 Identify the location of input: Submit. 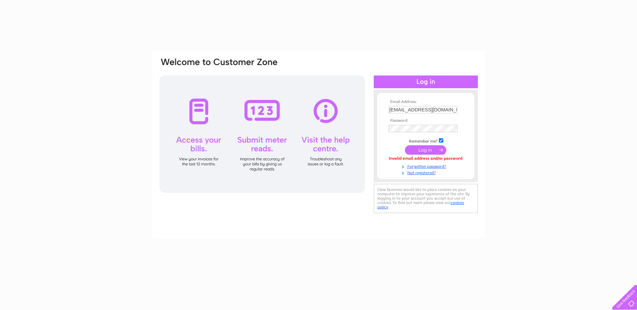
(425, 150).